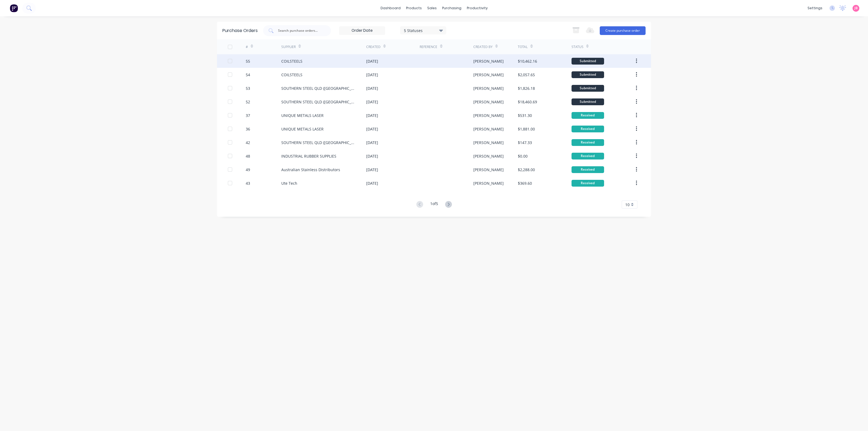 This screenshot has width=868, height=431. Describe the element at coordinates (248, 170) in the screenshot. I see `div: 49` at that location.